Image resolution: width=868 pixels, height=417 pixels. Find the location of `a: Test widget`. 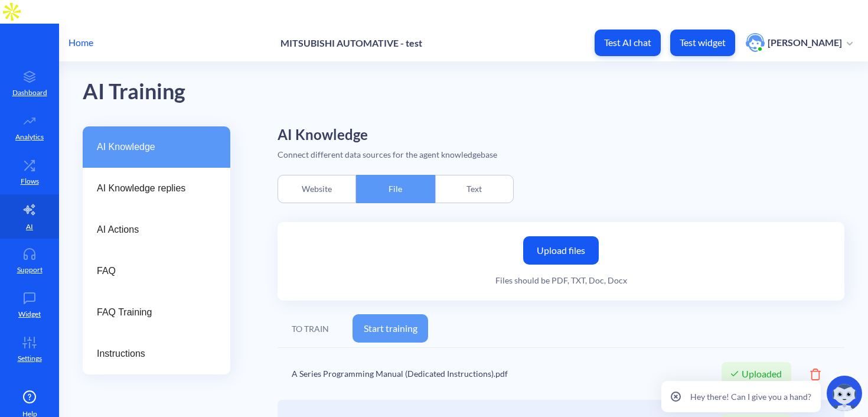

a: Test widget is located at coordinates (703, 42).